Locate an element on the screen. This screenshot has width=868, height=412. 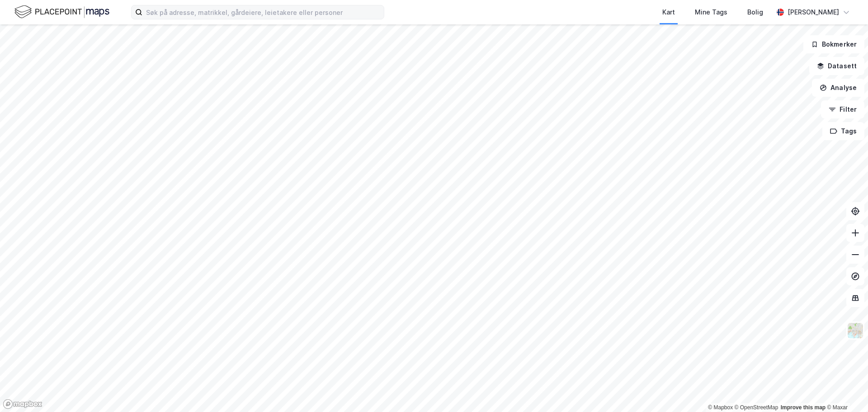
div: Kontrollprogram for chat is located at coordinates (845, 390).